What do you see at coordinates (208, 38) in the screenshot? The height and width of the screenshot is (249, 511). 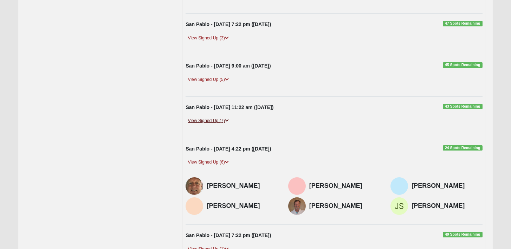 I see `a: View Signed Up (3)` at bounding box center [208, 38].